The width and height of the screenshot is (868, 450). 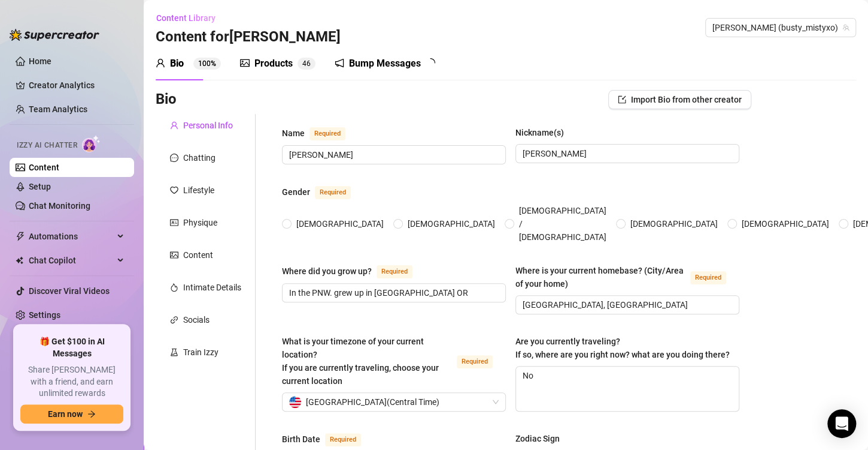 I want to click on button: Import Bio from other creator, so click(x=680, y=99).